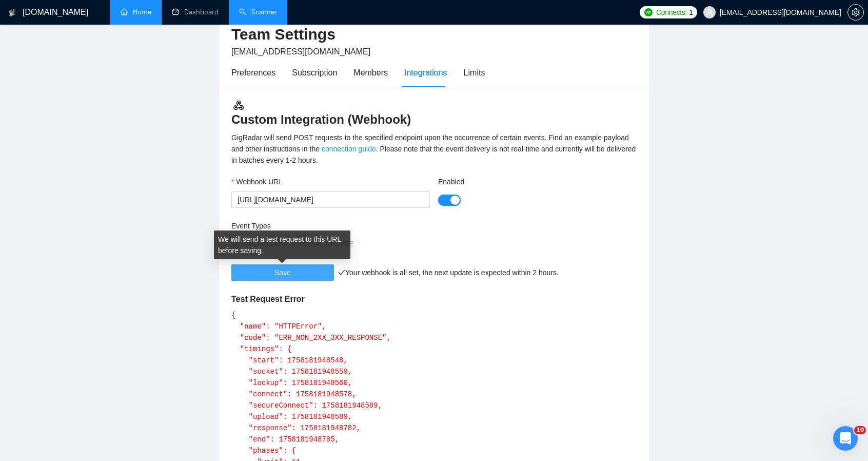  Describe the element at coordinates (349, 149) in the screenshot. I see `a: connection guide` at that location.